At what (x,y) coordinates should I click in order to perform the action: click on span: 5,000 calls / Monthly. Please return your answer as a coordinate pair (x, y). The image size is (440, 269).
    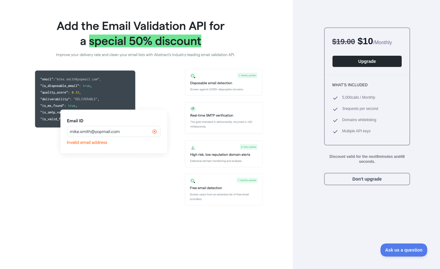
    Looking at the image, I should click on (359, 98).